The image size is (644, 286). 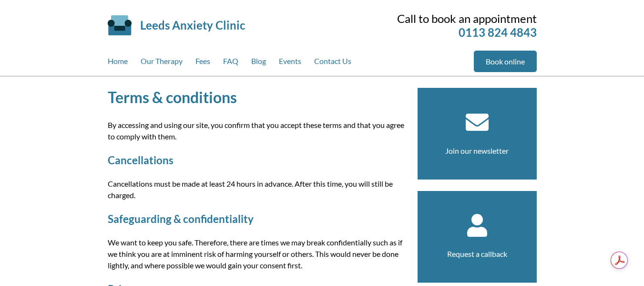 I want to click on a: 0113 824 4843, so click(x=498, y=32).